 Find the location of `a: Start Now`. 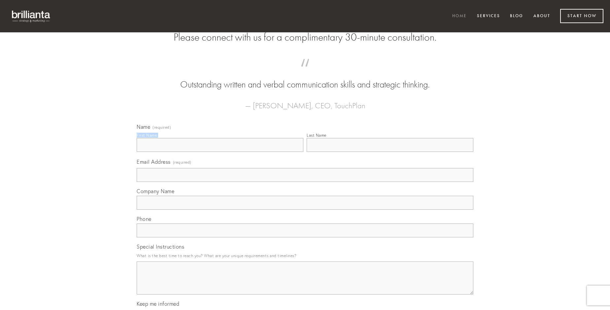

a: Start Now is located at coordinates (581, 16).